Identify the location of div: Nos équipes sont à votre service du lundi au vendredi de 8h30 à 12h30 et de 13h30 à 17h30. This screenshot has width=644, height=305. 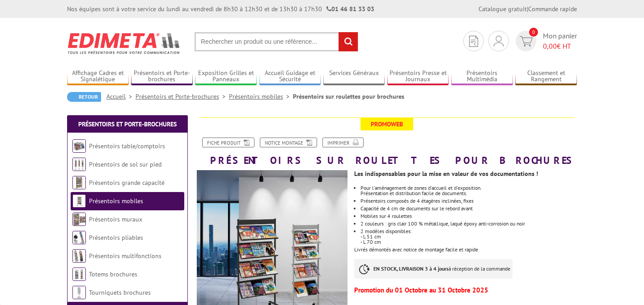
(221, 9).